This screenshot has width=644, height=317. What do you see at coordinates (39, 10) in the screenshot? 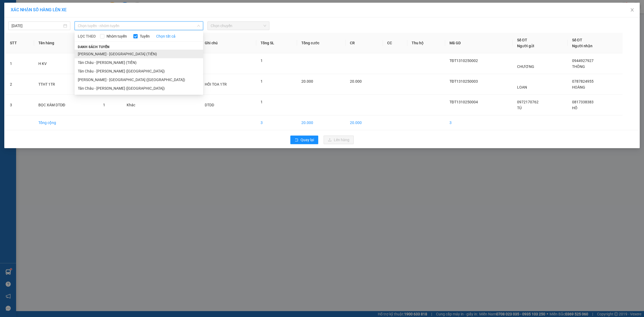
I see `span: XÁC NHẬN SỐ HÀNG LÊN XE` at bounding box center [39, 10].